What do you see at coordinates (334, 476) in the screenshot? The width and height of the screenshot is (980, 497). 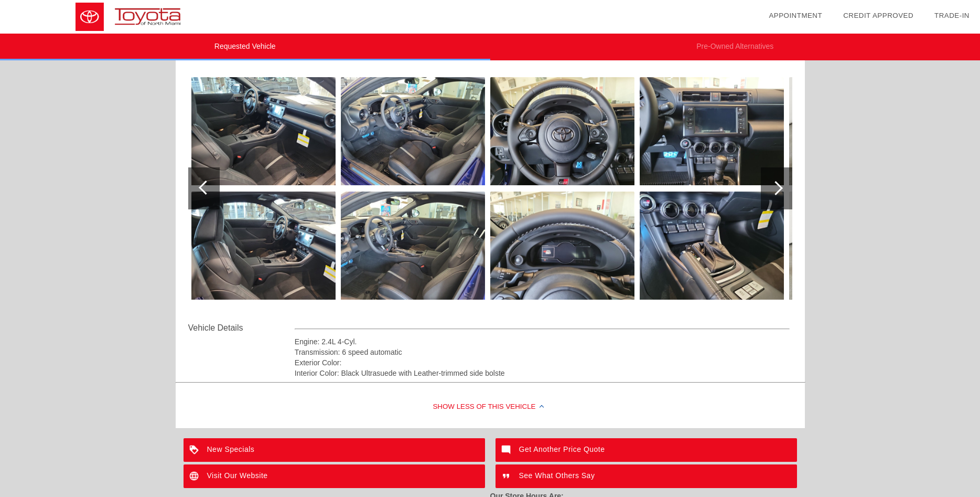 I see `div: Visit Our Website` at bounding box center [334, 476].